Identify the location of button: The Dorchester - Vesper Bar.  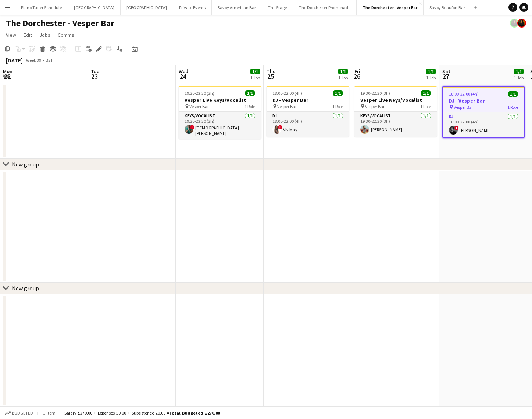
(390, 7).